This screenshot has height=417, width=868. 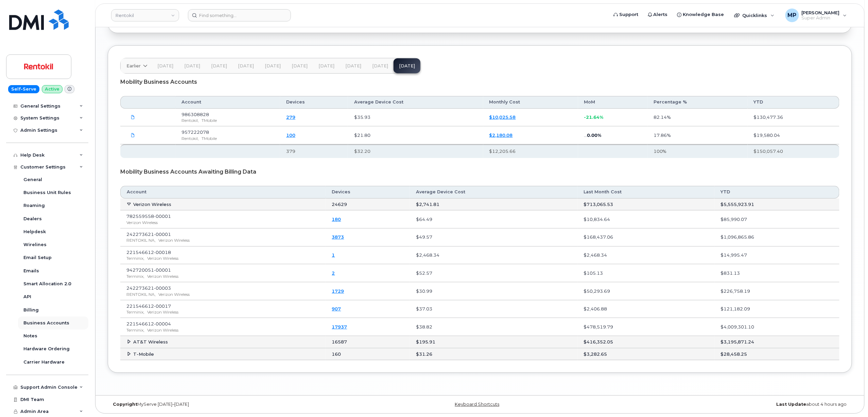 I want to click on td: $2,741.81, so click(x=494, y=205).